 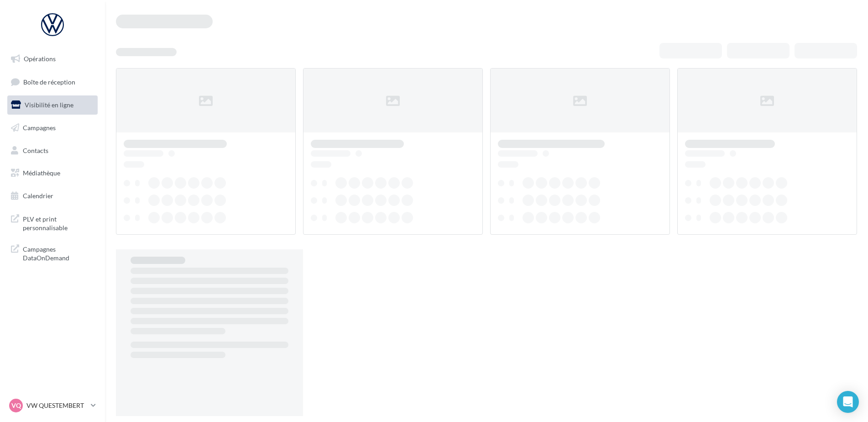 What do you see at coordinates (49, 82) in the screenshot?
I see `span: Boîte de réception` at bounding box center [49, 82].